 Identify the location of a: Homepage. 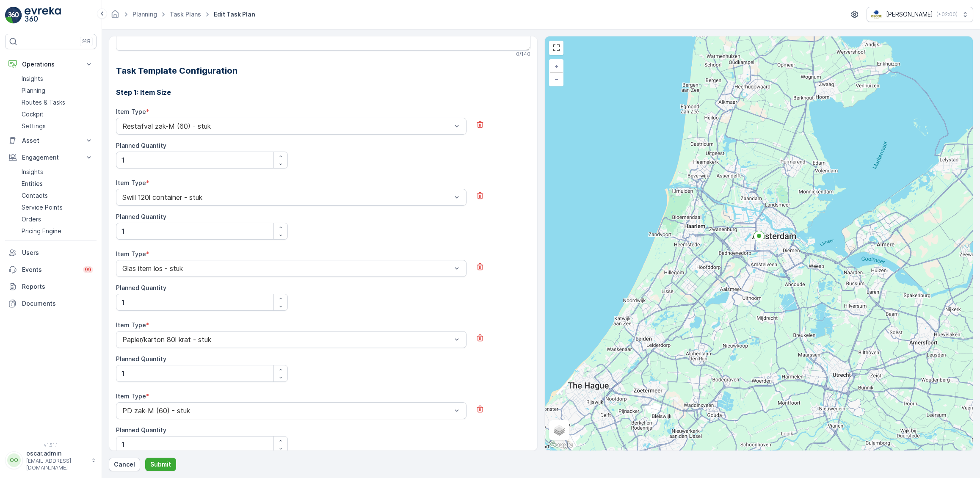
(115, 16).